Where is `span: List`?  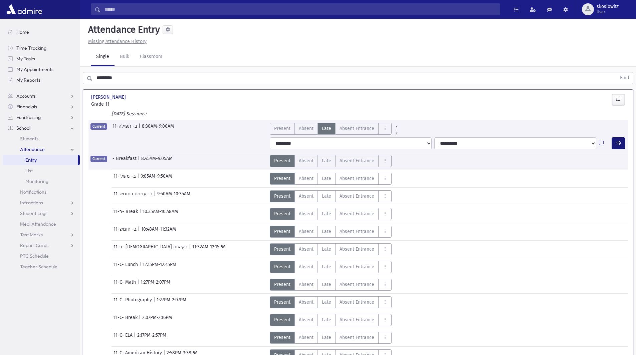 span: List is located at coordinates (29, 171).